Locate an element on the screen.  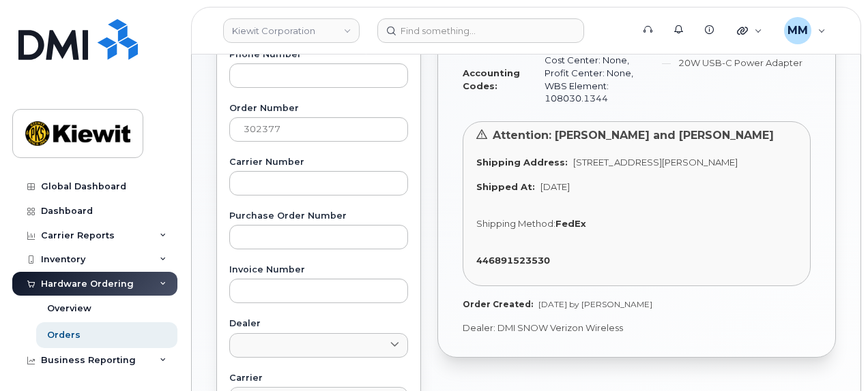
label: Carrier is located at coordinates (319, 379).